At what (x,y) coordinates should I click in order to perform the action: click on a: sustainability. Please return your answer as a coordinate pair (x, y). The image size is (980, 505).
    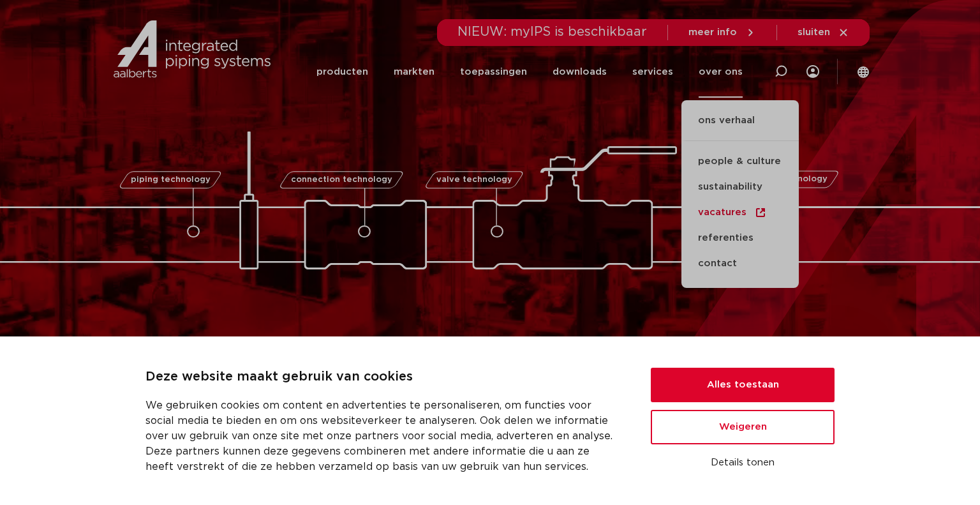
    Looking at the image, I should click on (740, 187).